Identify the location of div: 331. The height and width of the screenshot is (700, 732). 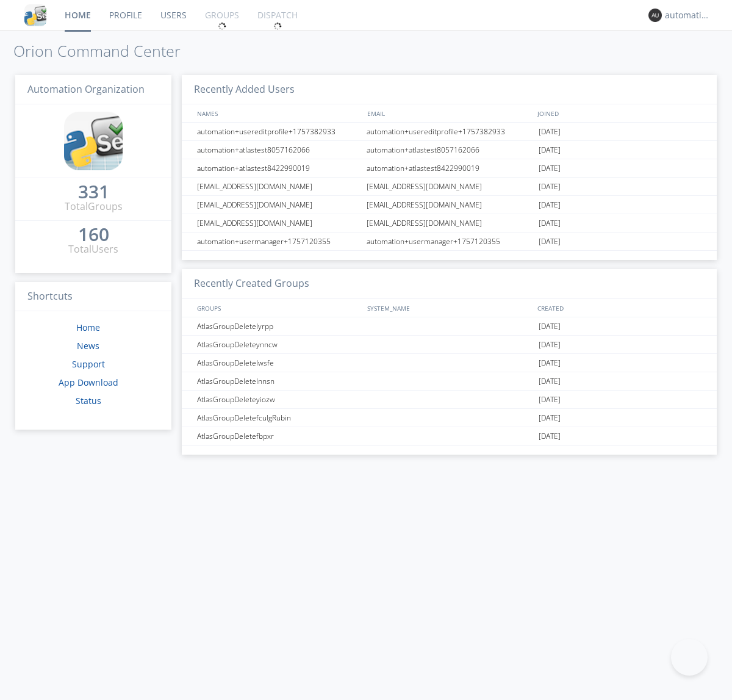
(93, 192).